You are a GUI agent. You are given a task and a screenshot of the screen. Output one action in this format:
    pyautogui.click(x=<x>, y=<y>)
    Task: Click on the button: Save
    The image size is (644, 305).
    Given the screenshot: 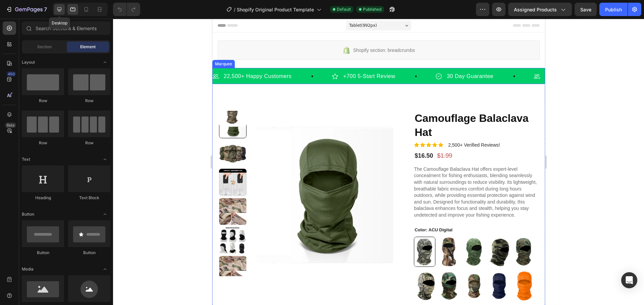 What is the action you would take?
    pyautogui.click(x=586, y=9)
    